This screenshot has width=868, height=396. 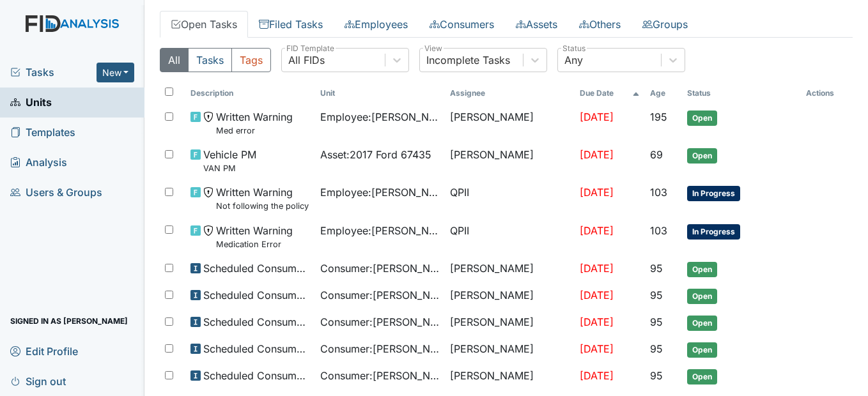 I want to click on span: Edit Profile, so click(x=44, y=351).